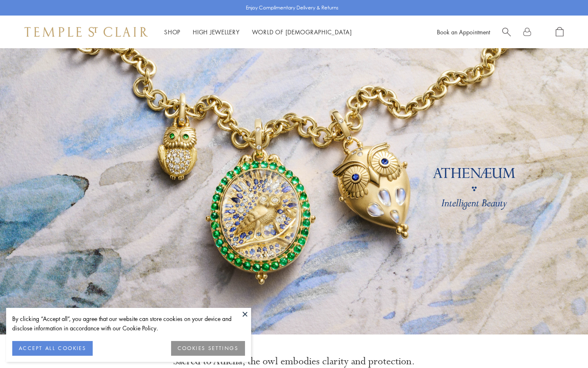  Describe the element at coordinates (86, 32) in the screenshot. I see `img: Temple St. Clair` at that location.